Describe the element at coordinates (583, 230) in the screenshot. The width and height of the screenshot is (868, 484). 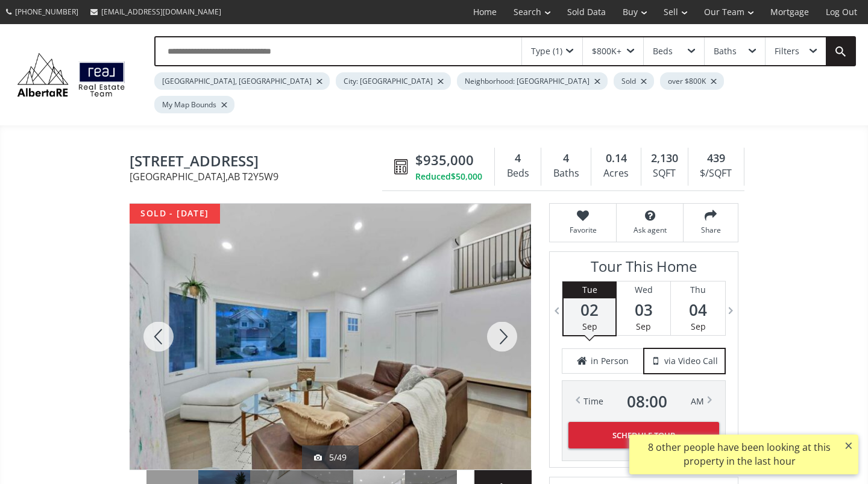
I see `span: Favorite` at that location.